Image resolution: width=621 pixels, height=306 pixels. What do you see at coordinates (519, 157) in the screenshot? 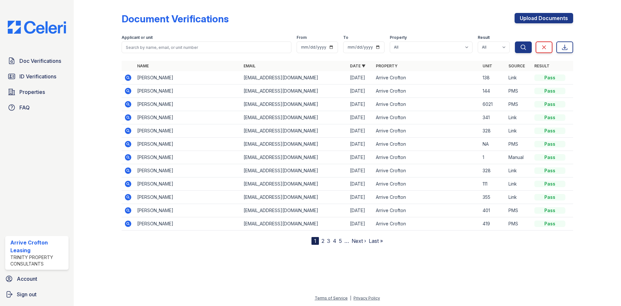
I see `td: Manual` at bounding box center [519, 157].